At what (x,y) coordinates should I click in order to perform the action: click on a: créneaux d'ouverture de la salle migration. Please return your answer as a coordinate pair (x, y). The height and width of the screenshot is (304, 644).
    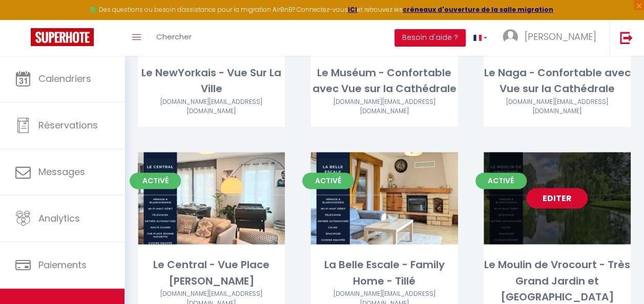
    Looking at the image, I should click on (478, 9).